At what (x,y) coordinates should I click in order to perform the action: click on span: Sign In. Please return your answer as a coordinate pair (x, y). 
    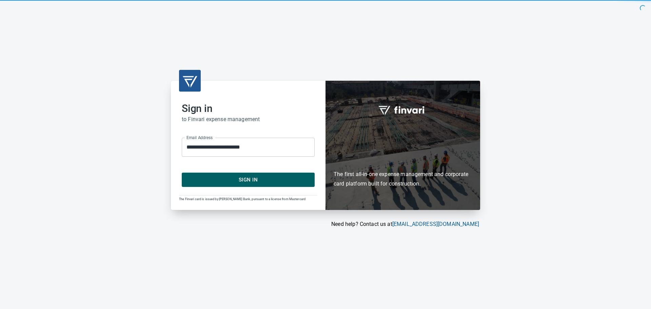
    Looking at the image, I should click on (248, 180).